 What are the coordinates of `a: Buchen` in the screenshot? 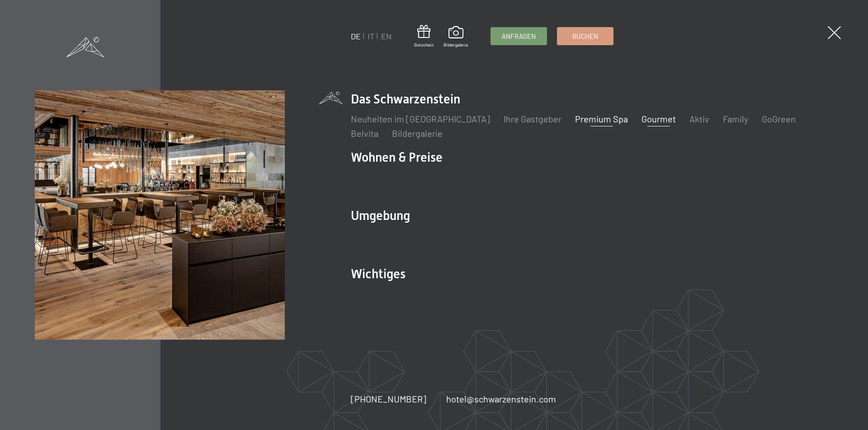 It's located at (585, 36).